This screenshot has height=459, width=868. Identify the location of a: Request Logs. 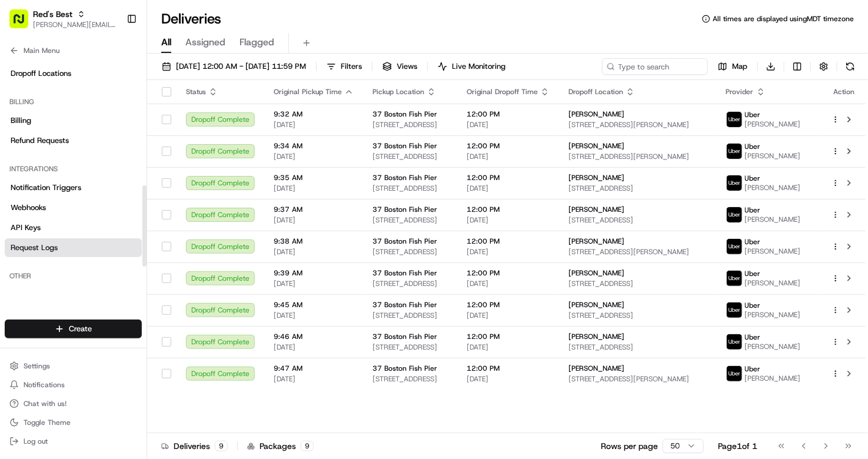
(73, 248).